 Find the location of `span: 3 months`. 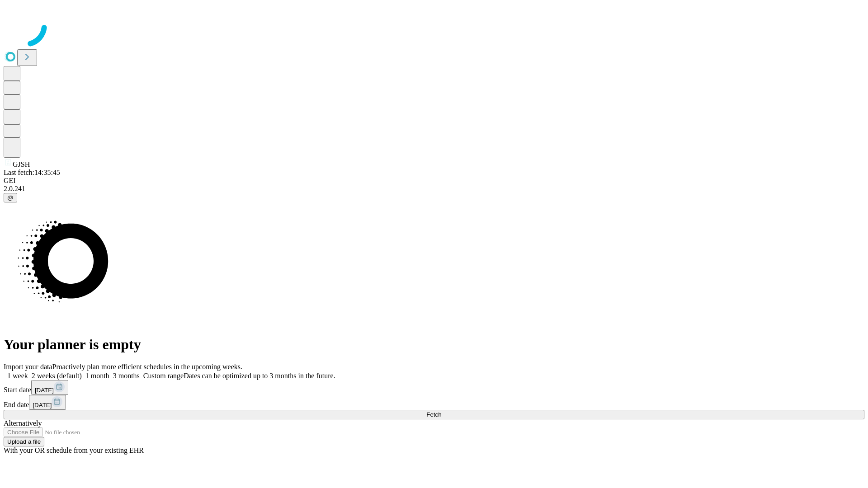

span: 3 months is located at coordinates (126, 376).